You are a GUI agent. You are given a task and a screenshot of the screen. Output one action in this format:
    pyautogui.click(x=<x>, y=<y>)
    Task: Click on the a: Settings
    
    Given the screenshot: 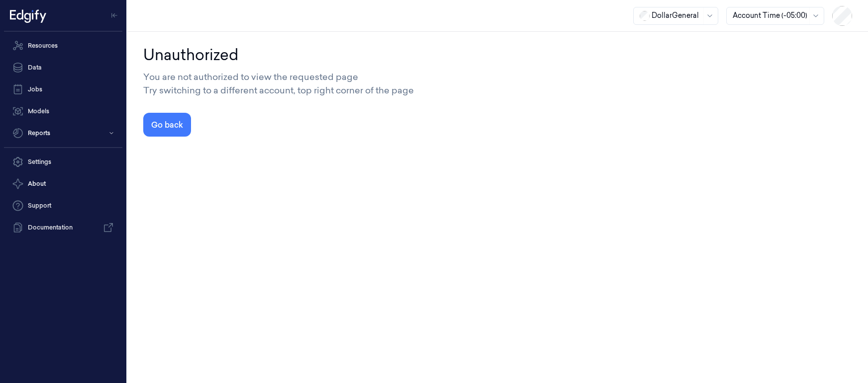 What is the action you would take?
    pyautogui.click(x=63, y=162)
    